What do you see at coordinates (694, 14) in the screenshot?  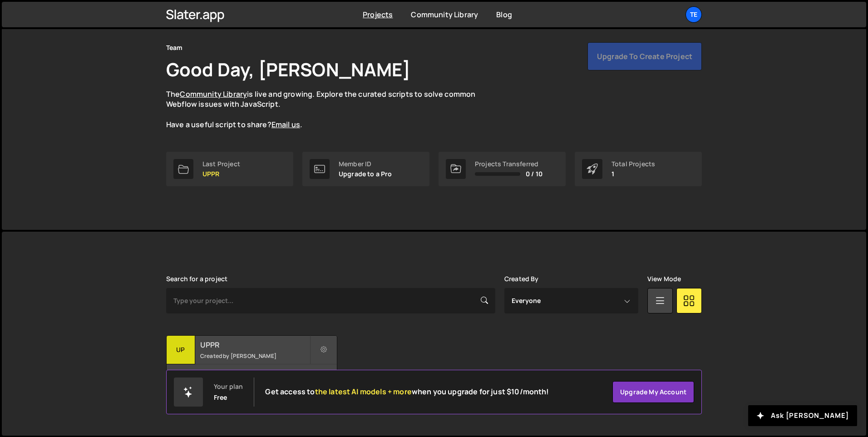 I see `div: Te` at bounding box center [694, 14].